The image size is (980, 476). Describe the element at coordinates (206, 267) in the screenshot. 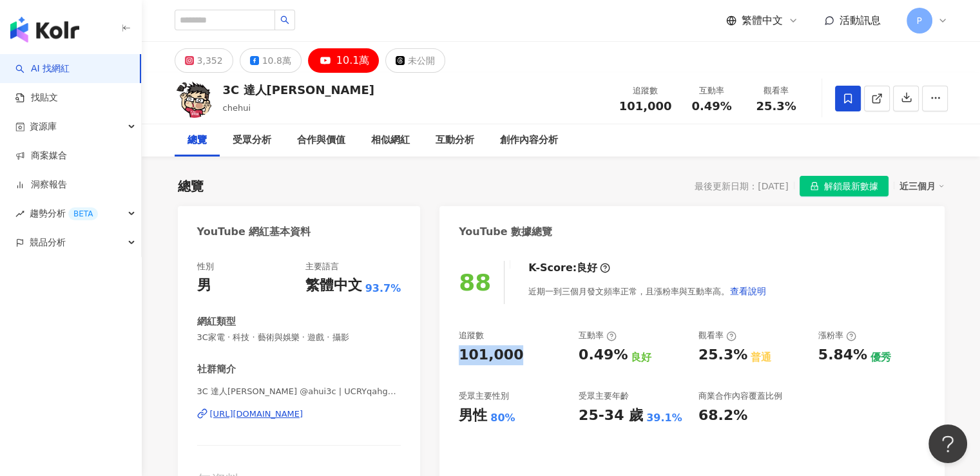

I see `div: 性別` at that location.